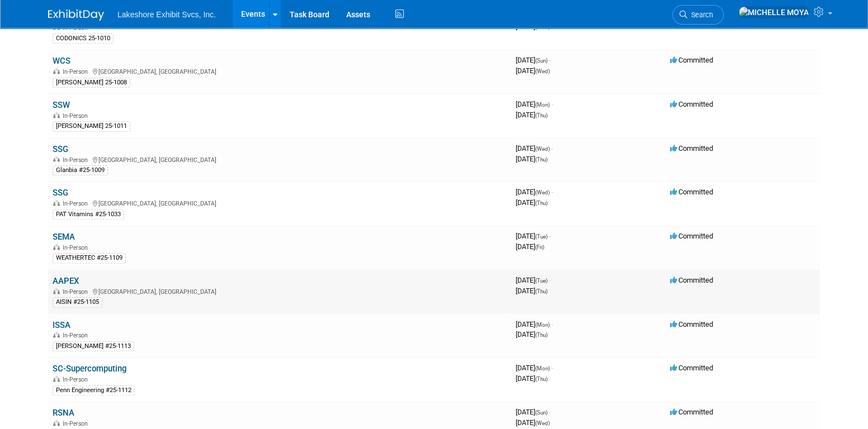 The width and height of the screenshot is (868, 429). I want to click on span: Lakeshore Exhibit Svcs, Inc., so click(166, 15).